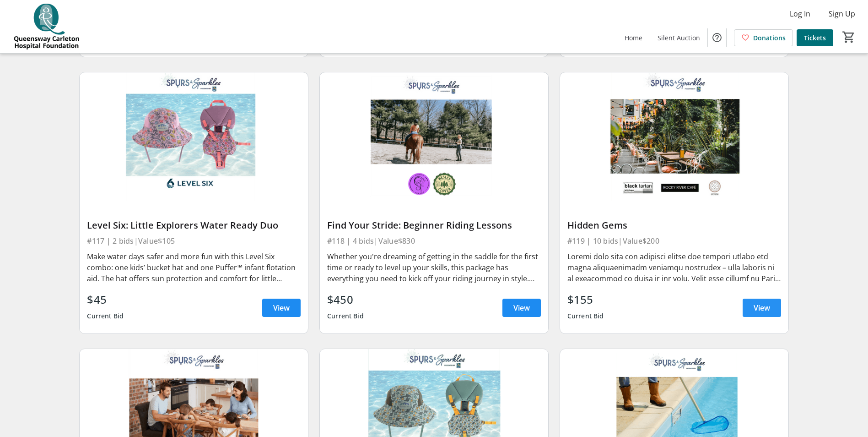 This screenshot has width=868, height=437. I want to click on div: Level Six: Little Explorers Water Ready Duo, so click(194, 226).